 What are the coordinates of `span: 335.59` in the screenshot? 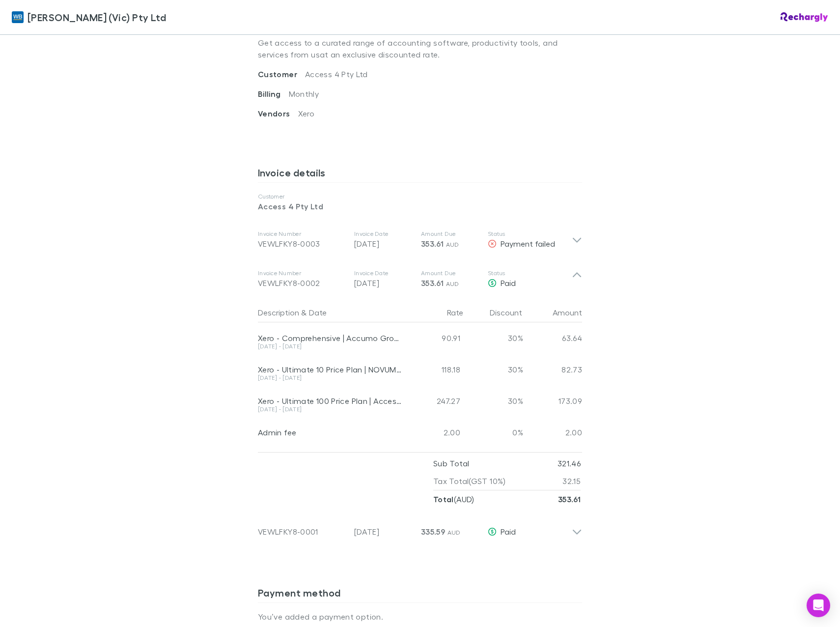 It's located at (433, 532).